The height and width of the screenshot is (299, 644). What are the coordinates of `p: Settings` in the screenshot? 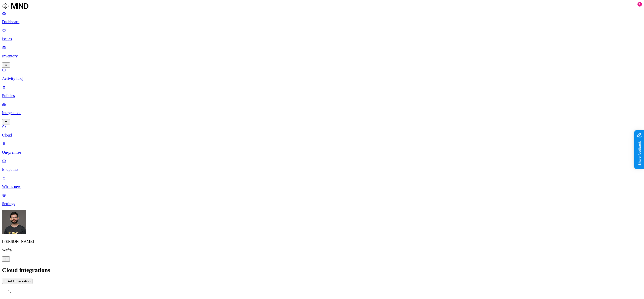 It's located at (322, 204).